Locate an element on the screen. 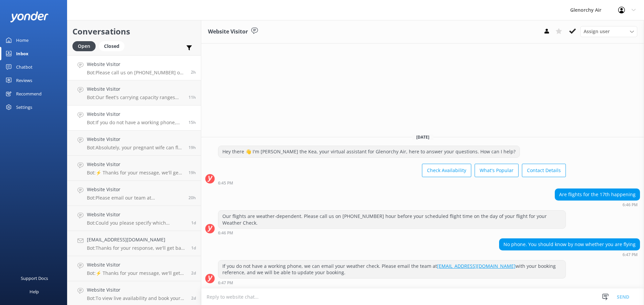 The height and width of the screenshot is (305, 644). a: Website VisitorBot:Could you please specify which destination you are referring to for the Fly | ... is located at coordinates (134, 218).